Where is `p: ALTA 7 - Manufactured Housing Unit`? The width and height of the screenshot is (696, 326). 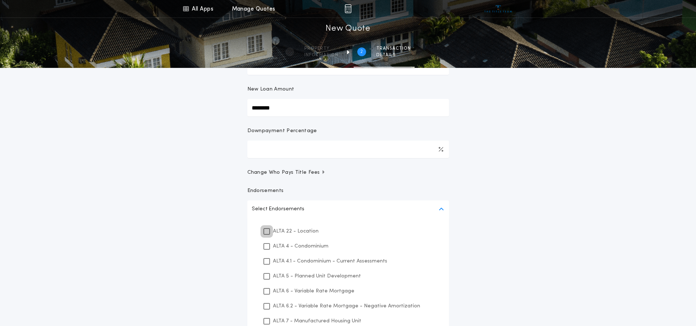
p: ALTA 7 - Manufactured Housing Unit is located at coordinates (317, 321).